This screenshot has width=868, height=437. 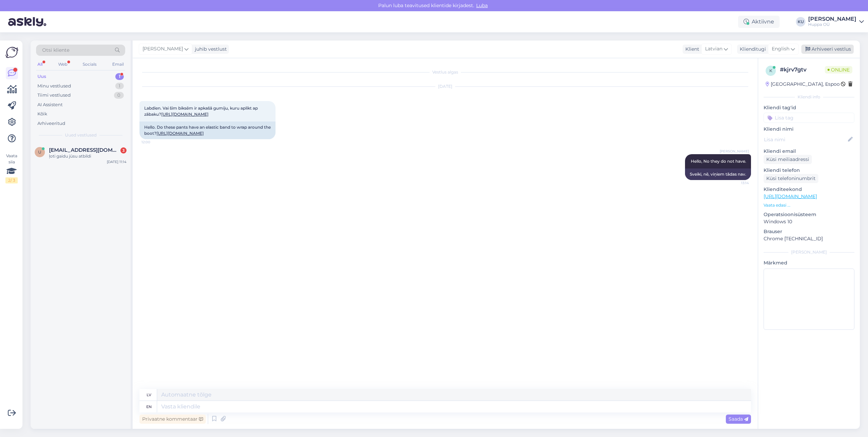 What do you see at coordinates (154, 142) in the screenshot?
I see `span: 12:00` at bounding box center [154, 142].